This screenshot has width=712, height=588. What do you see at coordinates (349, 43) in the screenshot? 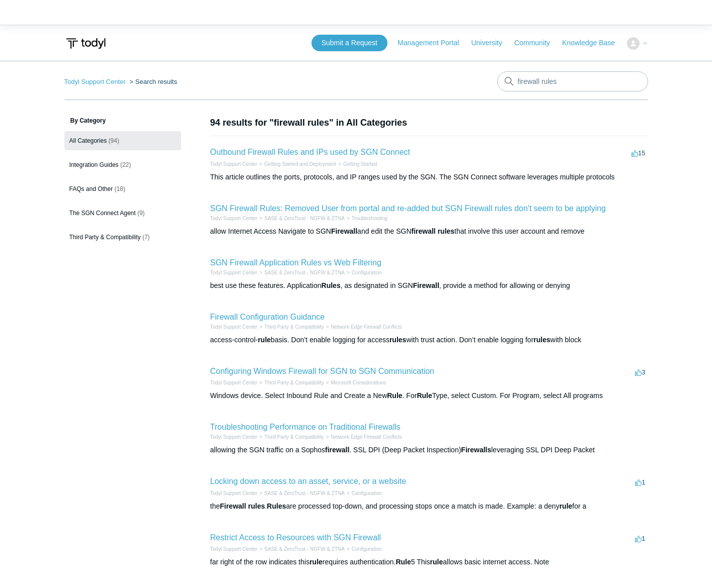
I see `a: Submit a Request` at bounding box center [349, 43].